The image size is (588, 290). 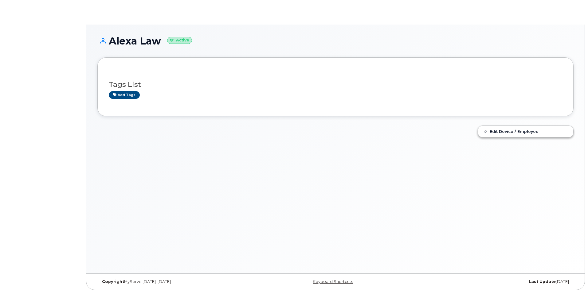 What do you see at coordinates (335, 41) in the screenshot?
I see `h1: Alexa Law` at bounding box center [335, 41].